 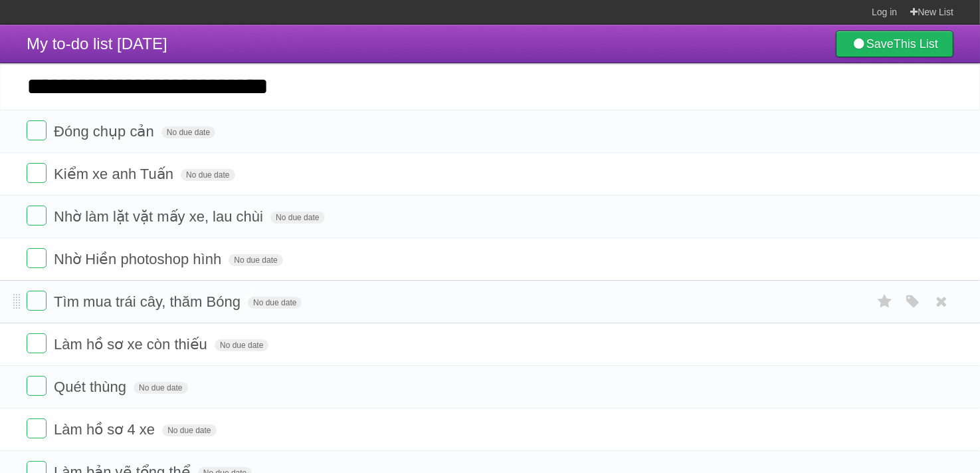 I want to click on span: Tìm mua trái cây, thăm Bóng, so click(x=149, y=301).